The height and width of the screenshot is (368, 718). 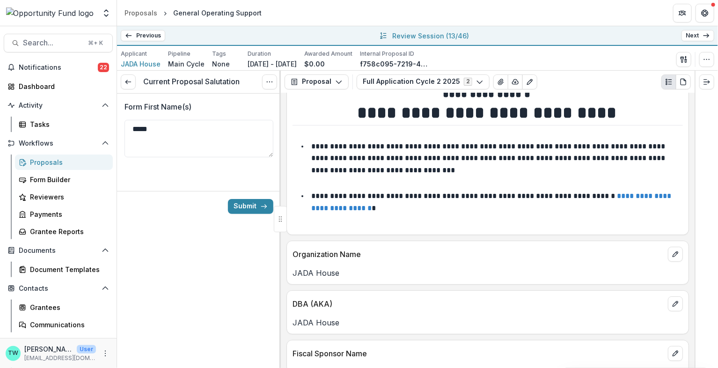 I want to click on p: Fiscal Sponsor Name, so click(x=478, y=353).